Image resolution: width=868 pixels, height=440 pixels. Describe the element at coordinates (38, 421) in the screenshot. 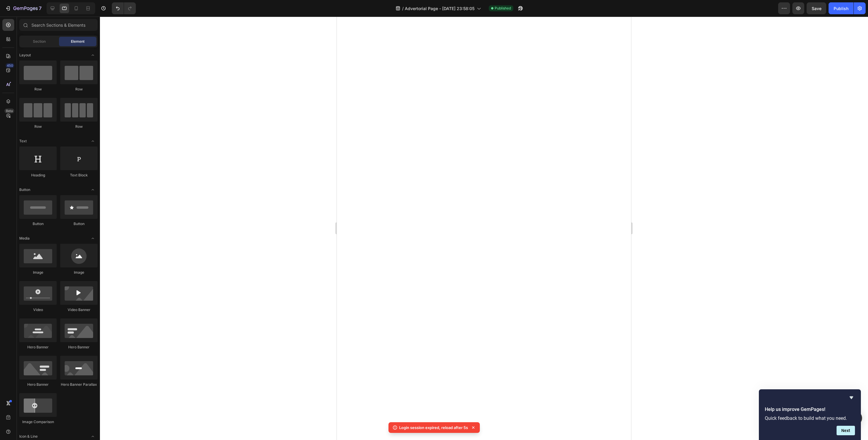

I see `div: Image Comparison` at that location.